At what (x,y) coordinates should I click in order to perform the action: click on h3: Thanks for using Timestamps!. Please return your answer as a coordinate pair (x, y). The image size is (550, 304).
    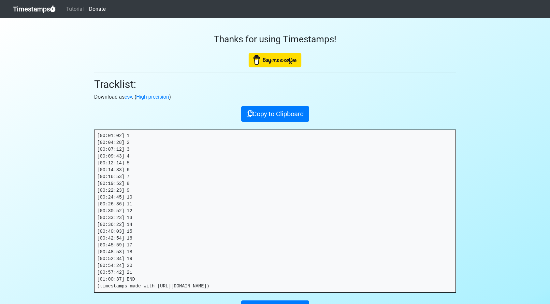
    Looking at the image, I should click on (275, 39).